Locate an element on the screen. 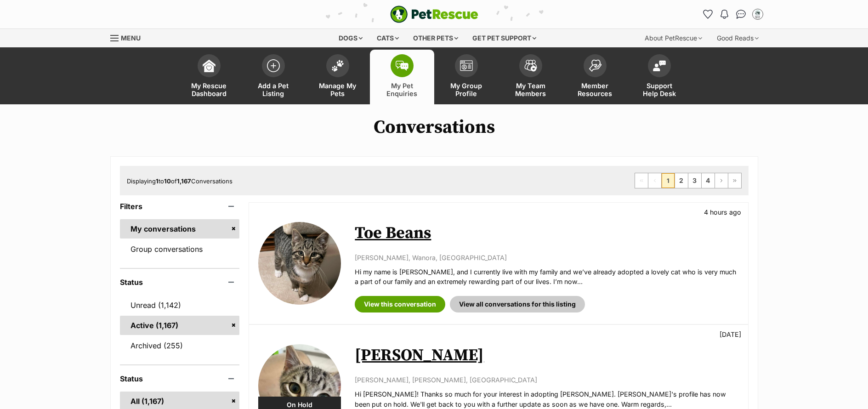 This screenshot has height=409, width=868. strong: 1 is located at coordinates (157, 181).